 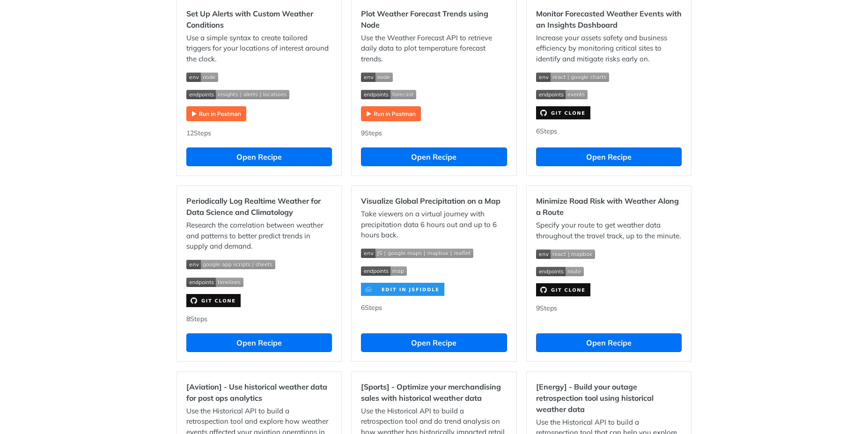 What do you see at coordinates (434, 49) in the screenshot?
I see `p: Use the Weather Forecast API to retrieve daily data to plot temperature forecast trends.` at bounding box center [434, 49].